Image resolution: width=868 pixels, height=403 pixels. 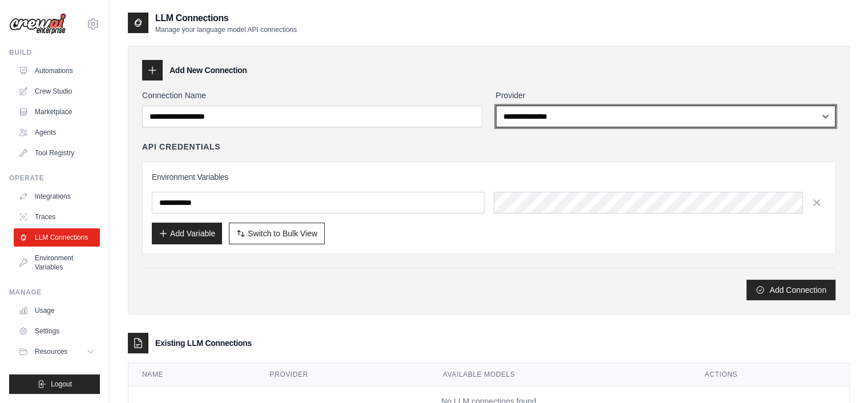 I want to click on a: Environment Variables, so click(x=56, y=263).